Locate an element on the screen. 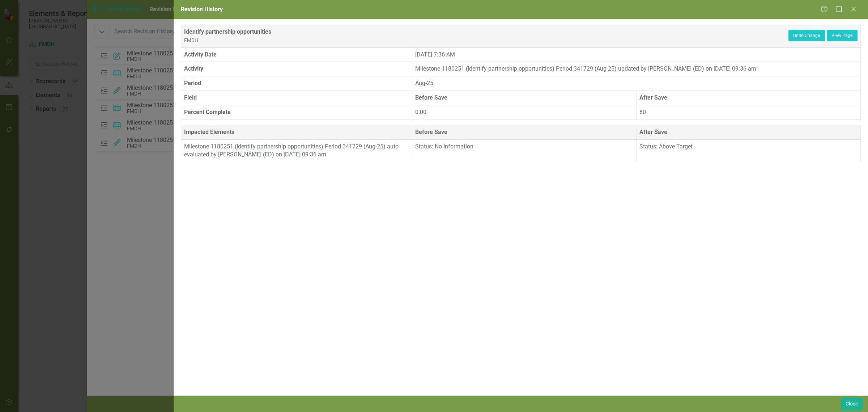 Image resolution: width=868 pixels, height=412 pixels. td: Milestone 1180251 (Identify partnership opportunities) Period 341729 (Aug-25) updated by [PERSON_... is located at coordinates (636, 69).